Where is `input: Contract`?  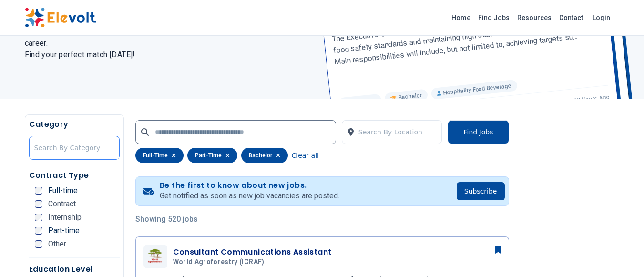
input: Contract is located at coordinates (39, 204).